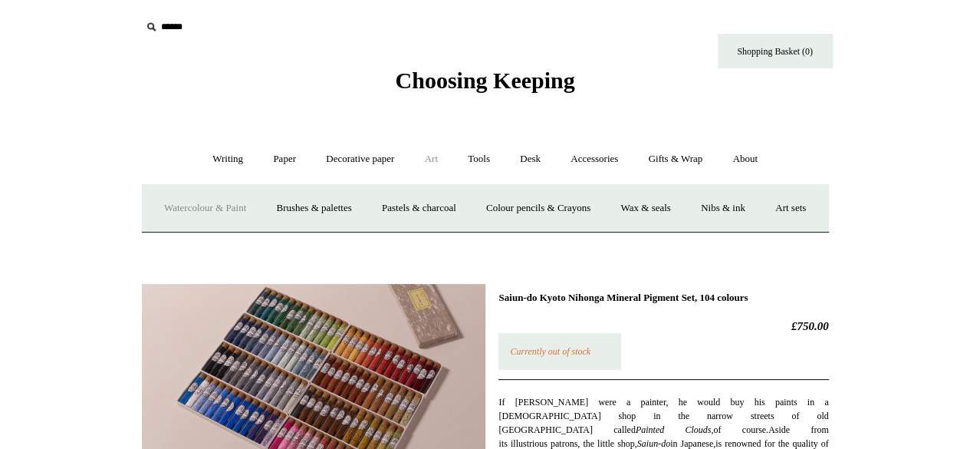 This screenshot has height=449, width=970. Describe the element at coordinates (485, 80) in the screenshot. I see `span: Choosing Keeping` at that location.